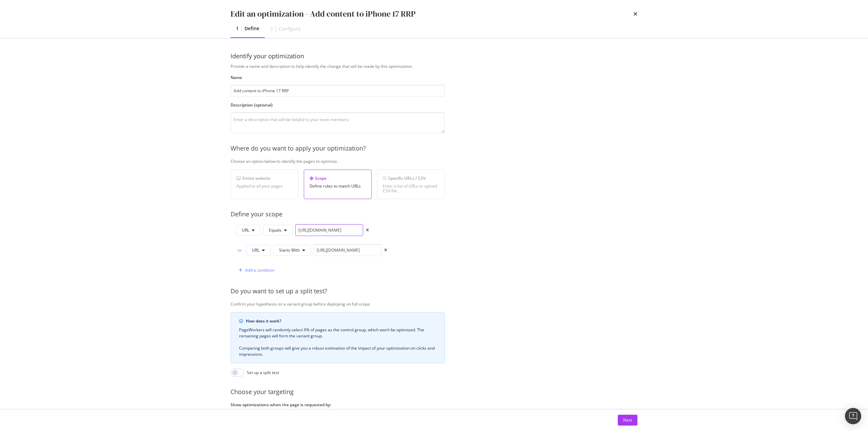  Describe the element at coordinates (434, 56) in the screenshot. I see `div: Identify your optimization` at that location.